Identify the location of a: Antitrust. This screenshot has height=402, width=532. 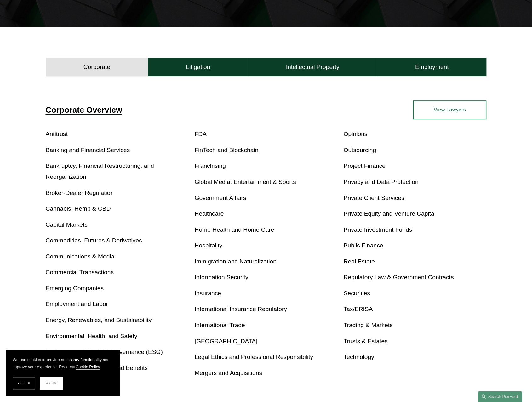
(57, 134).